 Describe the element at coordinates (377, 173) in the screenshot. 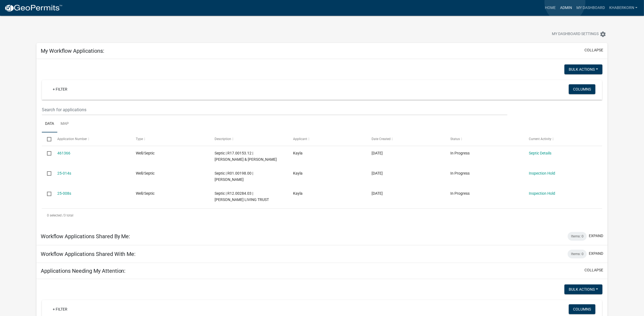

I see `span: 05/23/2025` at that location.